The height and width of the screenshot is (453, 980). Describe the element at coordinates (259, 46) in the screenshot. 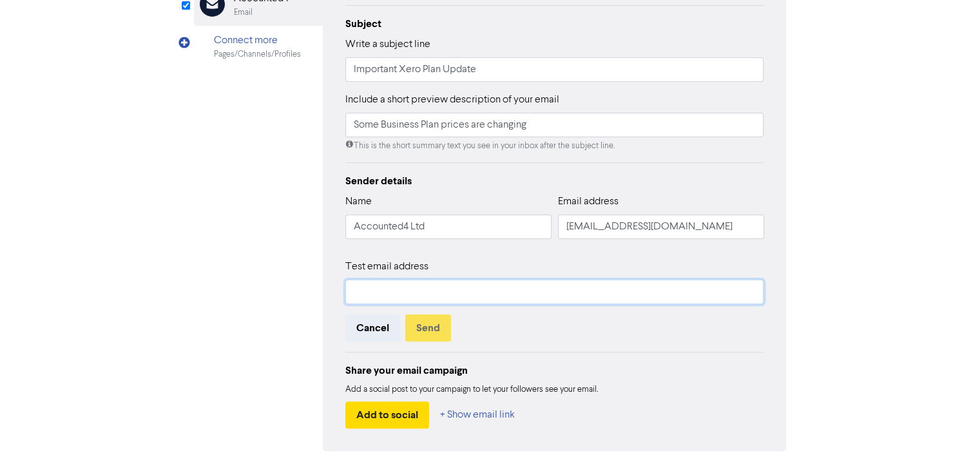

I see `div: Connect morePages/Channels/Profiles` at that location.